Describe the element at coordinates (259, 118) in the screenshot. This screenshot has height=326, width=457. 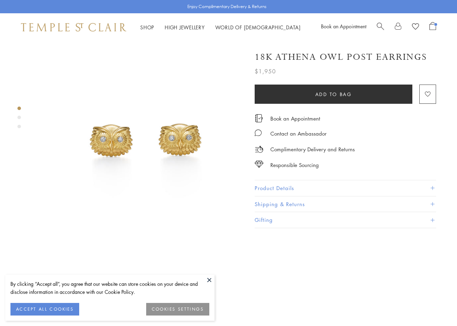
I see `img: icon_appointment.svg` at that location.